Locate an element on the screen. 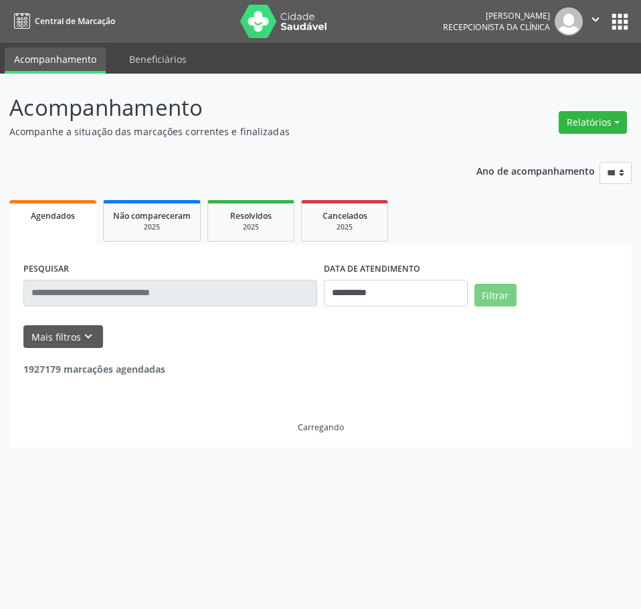 The height and width of the screenshot is (609, 641). img: img is located at coordinates (569, 21).